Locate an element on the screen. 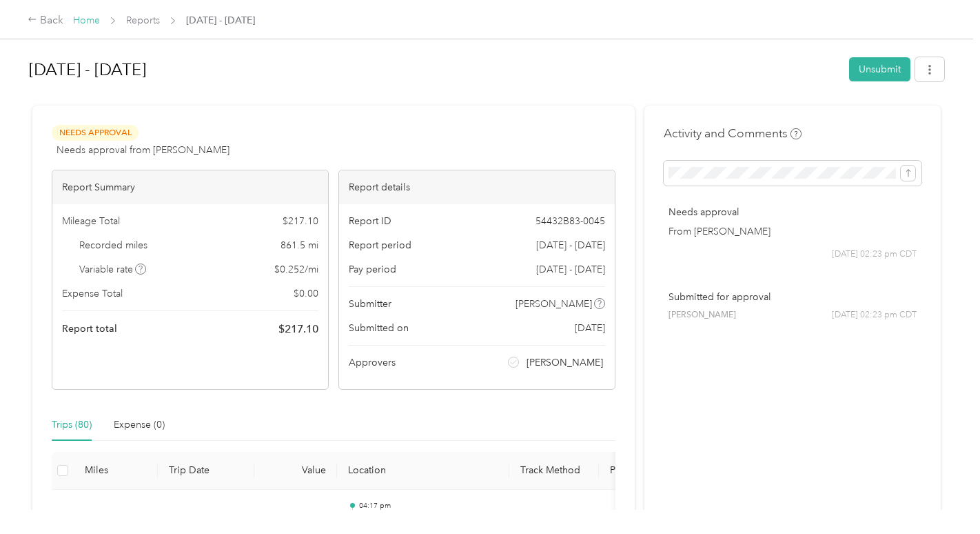 The width and height of the screenshot is (980, 534). span: Report total is located at coordinates (89, 329).